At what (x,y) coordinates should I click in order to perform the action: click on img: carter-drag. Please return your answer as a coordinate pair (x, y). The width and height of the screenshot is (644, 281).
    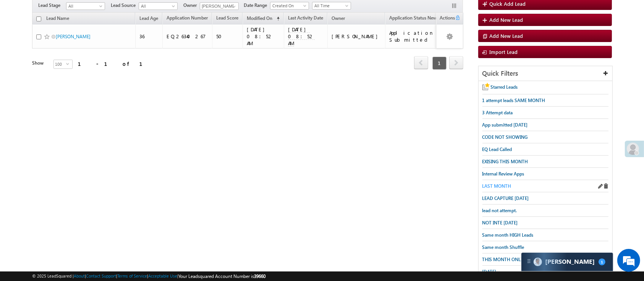
    Looking at the image, I should click on (529, 261).